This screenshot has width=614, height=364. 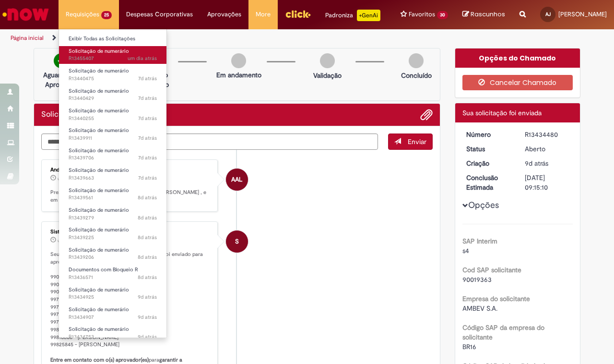 I want to click on time: 22/08/2025 11:06:04, so click(x=147, y=218).